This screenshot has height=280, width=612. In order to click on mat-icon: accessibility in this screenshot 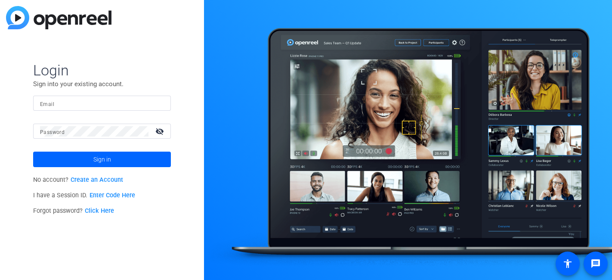, I will do `click(568, 263)`.